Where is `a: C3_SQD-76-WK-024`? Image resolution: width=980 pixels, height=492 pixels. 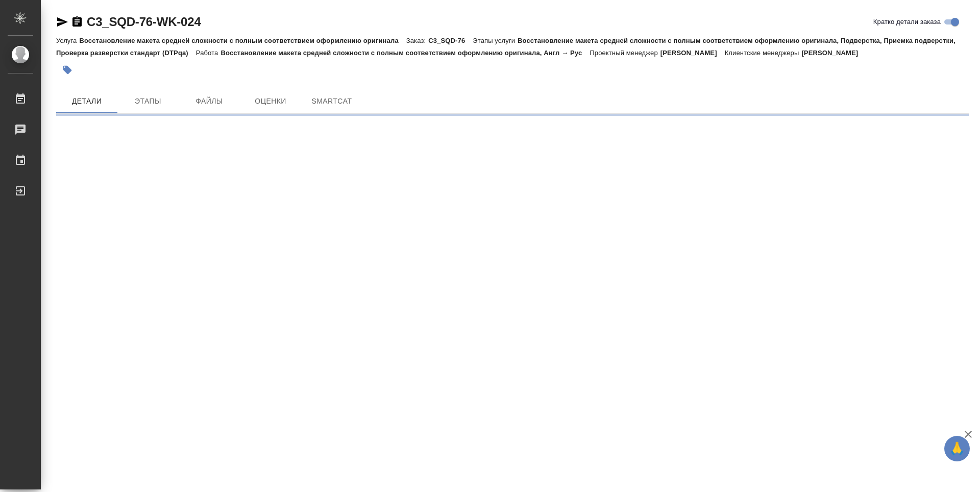
a: C3_SQD-76-WK-024 is located at coordinates (144, 21).